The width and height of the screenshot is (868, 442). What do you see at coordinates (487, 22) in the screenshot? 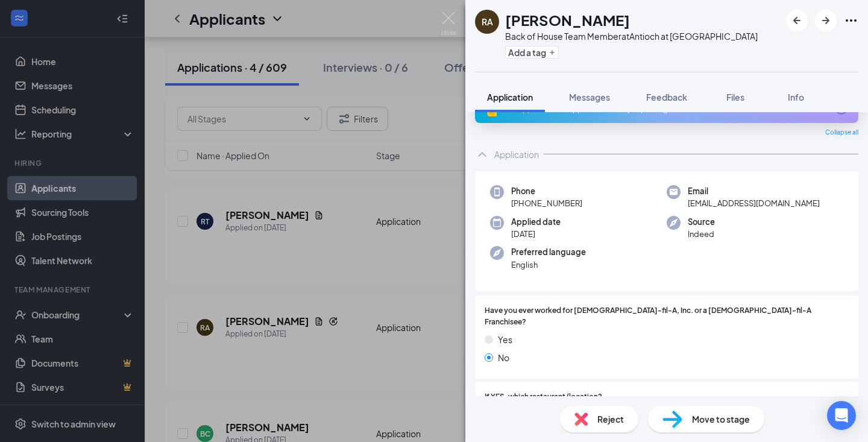
I see `div: RA` at bounding box center [487, 22].